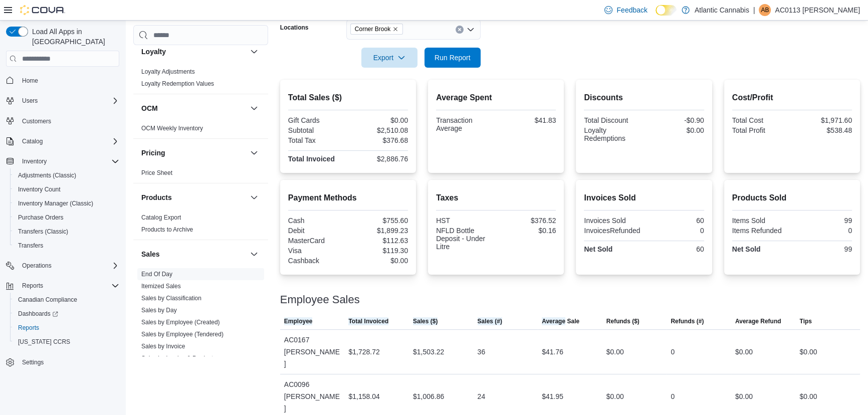  Describe the element at coordinates (317, 130) in the screenshot. I see `div: Subtotal` at that location.